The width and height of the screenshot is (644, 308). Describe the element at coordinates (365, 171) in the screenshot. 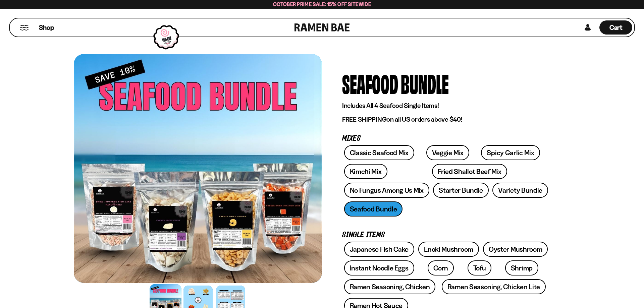

I see `a: Kimchi Mix` at that location.